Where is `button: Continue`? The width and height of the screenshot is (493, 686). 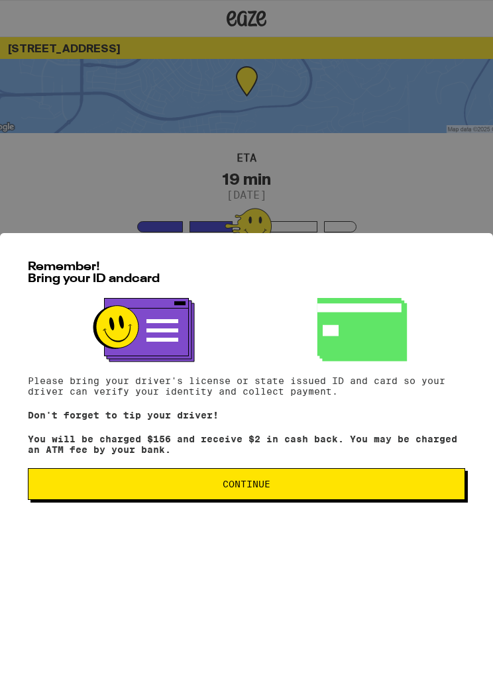 button: Continue is located at coordinates (246, 484).